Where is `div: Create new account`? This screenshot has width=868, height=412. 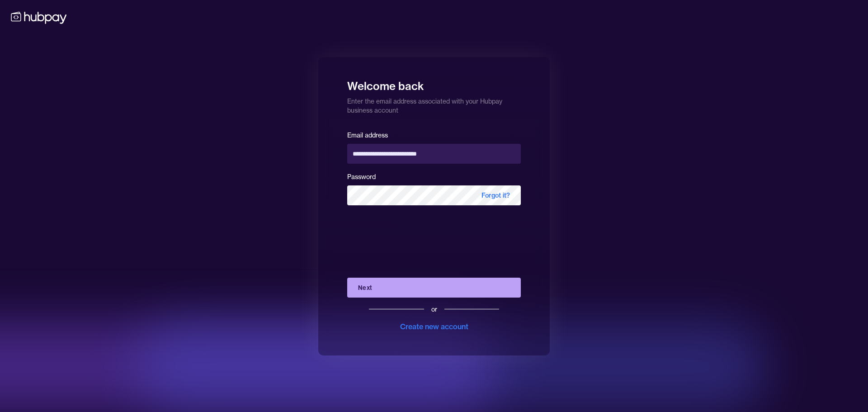 div: Create new account is located at coordinates (434, 327).